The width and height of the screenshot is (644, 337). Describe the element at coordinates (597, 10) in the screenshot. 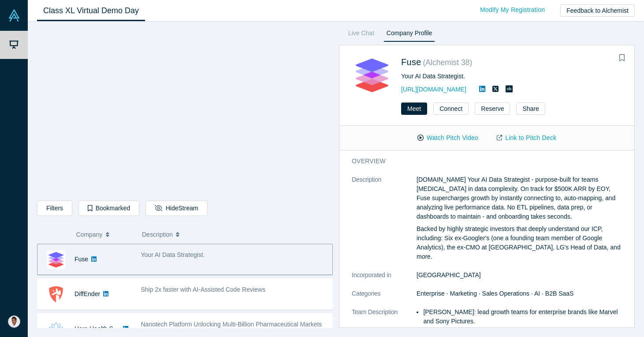

I see `button: Feedback to Alchemist` at that location.